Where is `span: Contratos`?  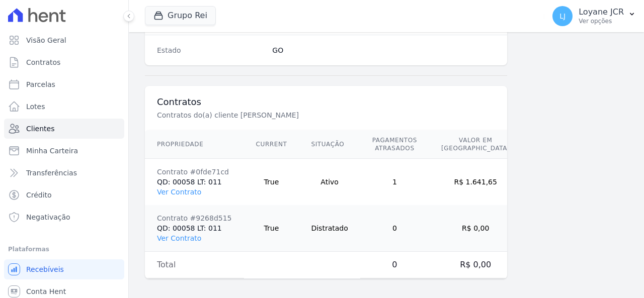
span: Contratos is located at coordinates (43, 62).